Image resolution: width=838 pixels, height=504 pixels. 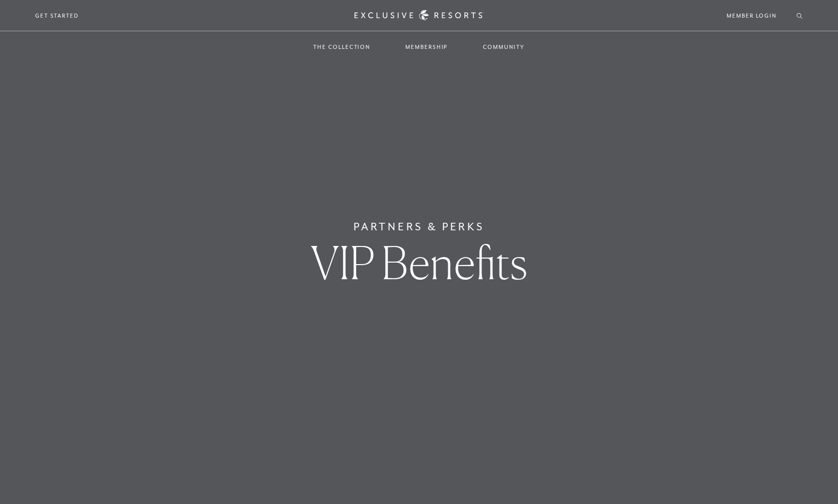 I want to click on a: Get Started, so click(x=57, y=16).